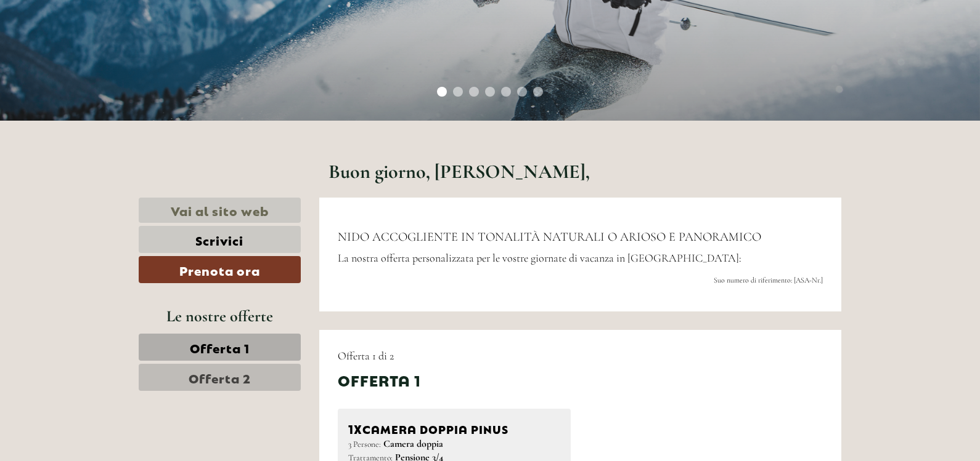 This screenshot has width=980, height=461. Describe the element at coordinates (413, 444) in the screenshot. I see `b: Camera doppia` at that location.